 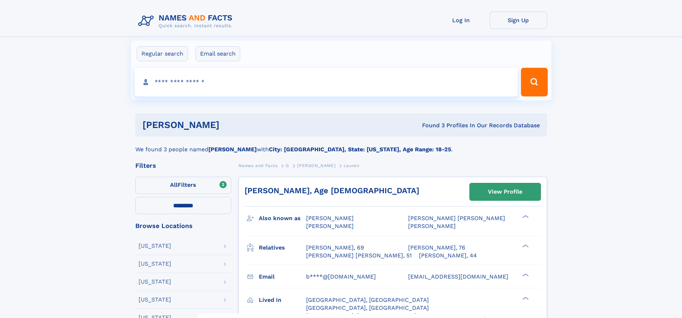 What do you see at coordinates (461, 20) in the screenshot?
I see `a: Log In` at bounding box center [461, 20].